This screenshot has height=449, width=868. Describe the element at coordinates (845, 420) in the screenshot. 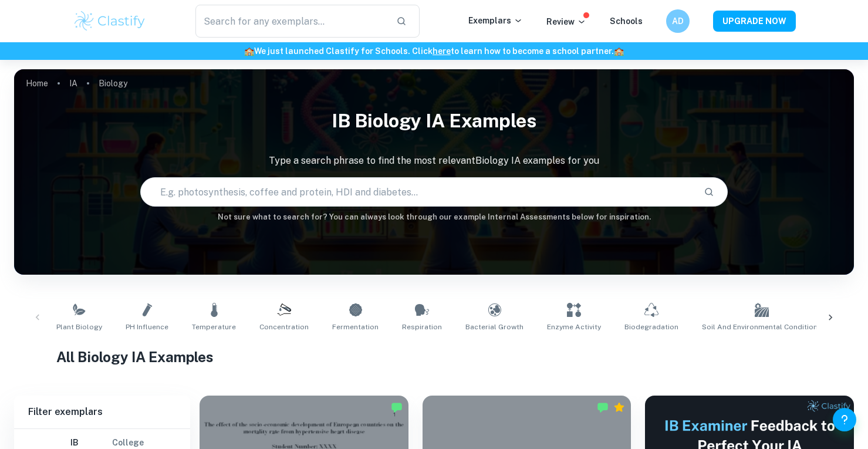

I see `button: Help and Feedback` at that location.